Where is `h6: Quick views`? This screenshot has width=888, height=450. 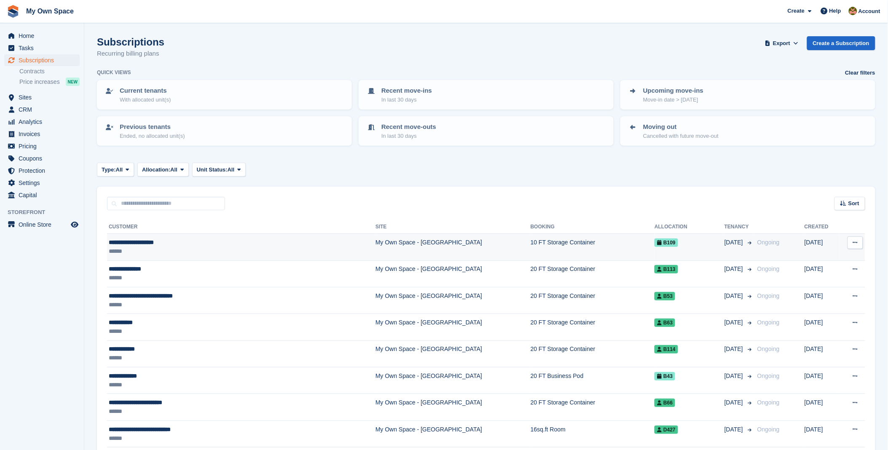 h6: Quick views is located at coordinates (114, 73).